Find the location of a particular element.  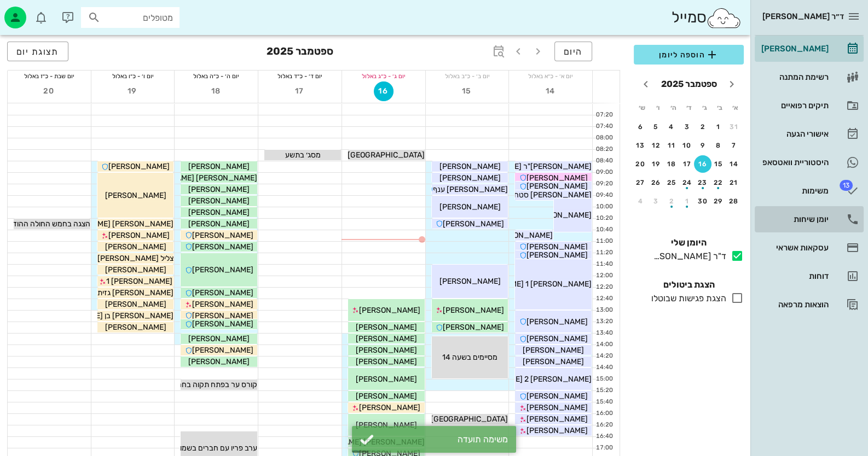

button: 20 is located at coordinates (641, 164).